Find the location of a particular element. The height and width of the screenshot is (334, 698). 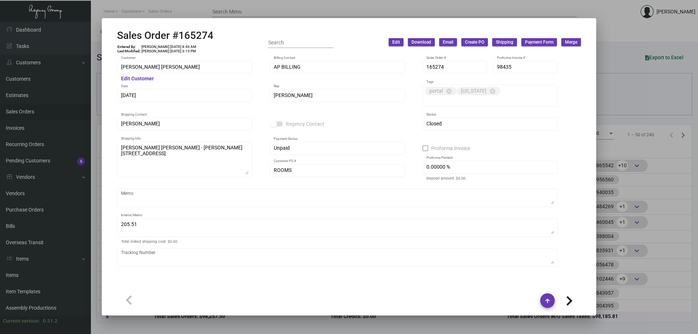

button: Email is located at coordinates (448, 42).